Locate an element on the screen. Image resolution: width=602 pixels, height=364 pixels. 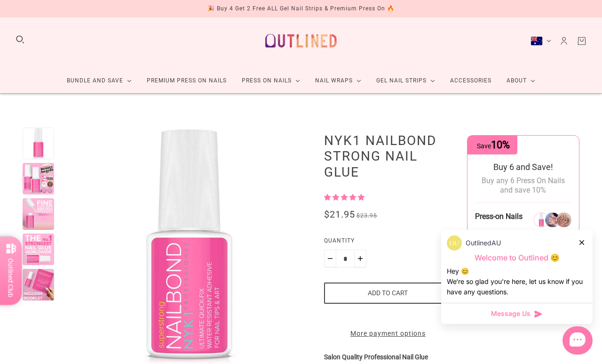
a: Nail Wraps is located at coordinates (338, 81).